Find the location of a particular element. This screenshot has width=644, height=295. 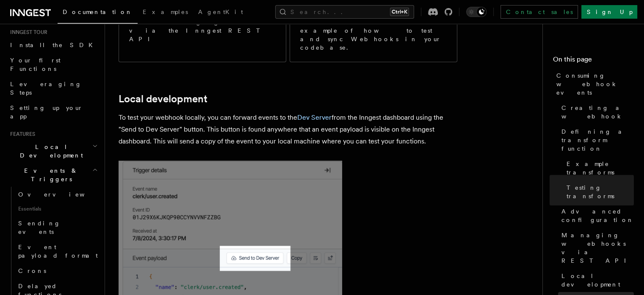

span: Documentation is located at coordinates (98, 12).